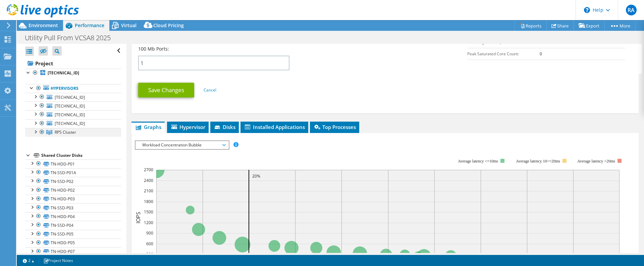 This screenshot has width=644, height=266. What do you see at coordinates (589, 25) in the screenshot?
I see `a: Export` at bounding box center [589, 25].